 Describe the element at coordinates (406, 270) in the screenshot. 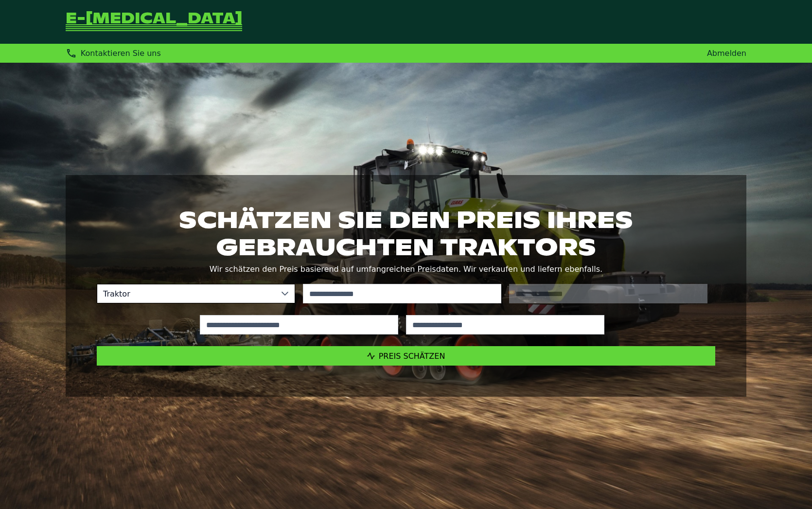

I see `p: Wir schätzen den Preis basierend auf umfangreichen Preisdaten. Wir verkaufen und liefern ebenfalls.` at that location.